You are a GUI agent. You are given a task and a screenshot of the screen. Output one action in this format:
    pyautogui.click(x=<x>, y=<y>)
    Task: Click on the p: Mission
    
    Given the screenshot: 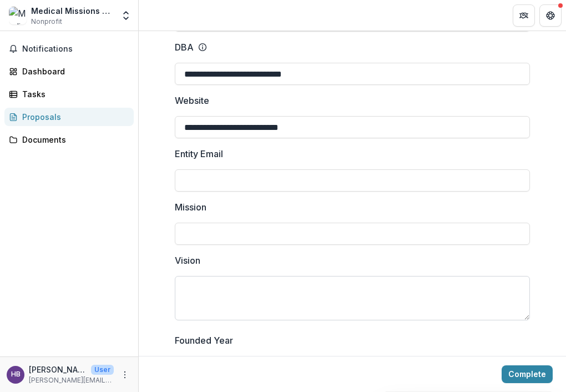 What is the action you would take?
    pyautogui.click(x=191, y=207)
    